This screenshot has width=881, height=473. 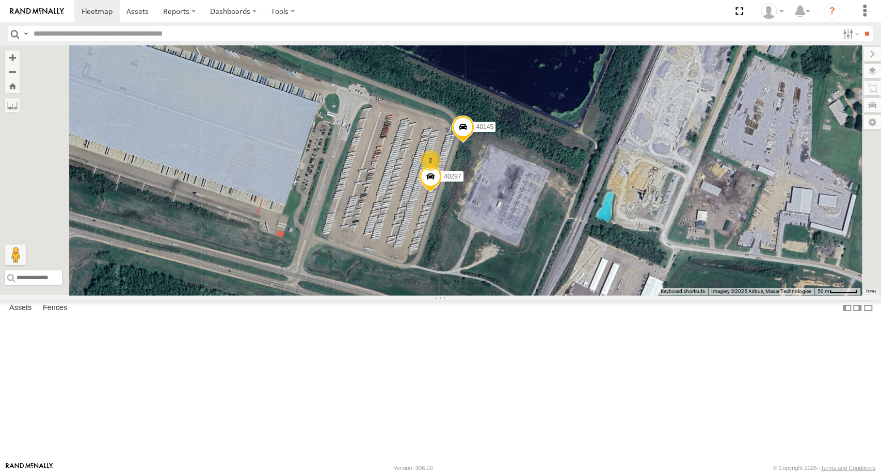 I want to click on img: rand-logo.svg, so click(x=37, y=11).